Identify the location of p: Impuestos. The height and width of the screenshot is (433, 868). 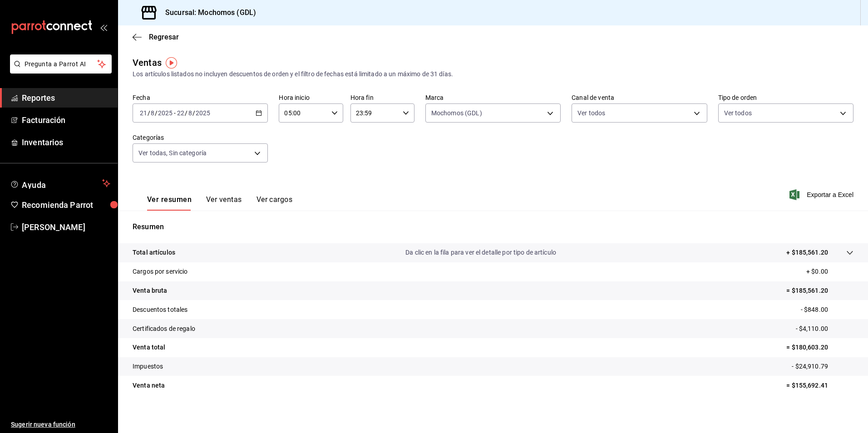
(147, 366).